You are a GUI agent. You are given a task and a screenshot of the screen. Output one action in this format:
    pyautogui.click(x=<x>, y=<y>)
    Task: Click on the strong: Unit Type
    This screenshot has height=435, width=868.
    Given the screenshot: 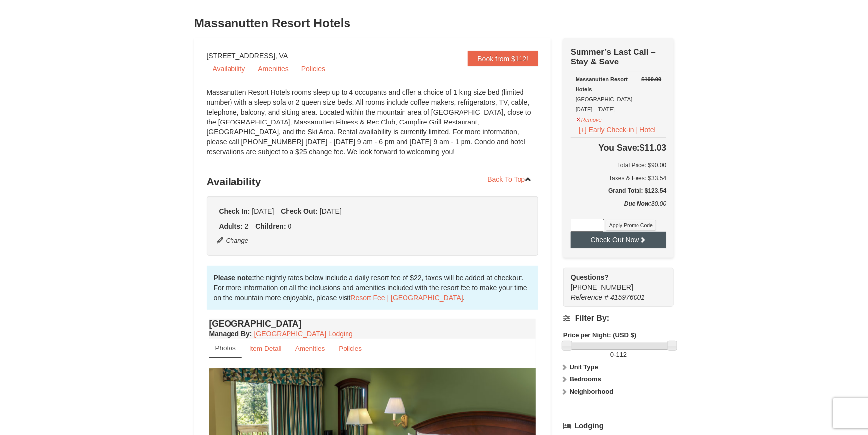 What is the action you would take?
    pyautogui.click(x=584, y=367)
    